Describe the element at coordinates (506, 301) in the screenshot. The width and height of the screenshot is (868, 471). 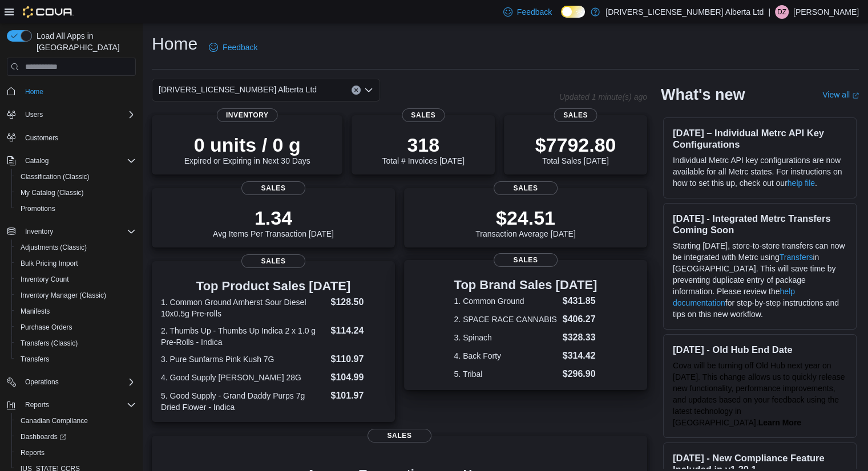
I see `dt: 1. Common Ground` at that location.